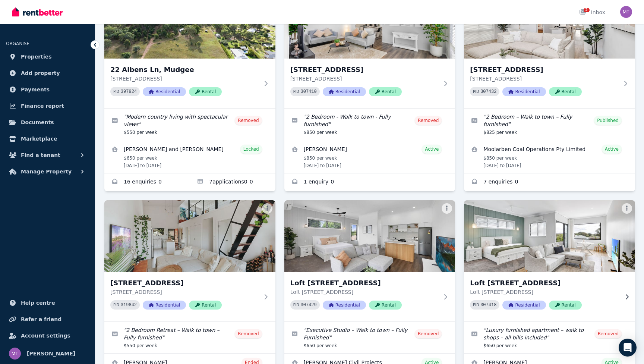 This screenshot has width=644, height=364. I want to click on code: 319842, so click(129, 305).